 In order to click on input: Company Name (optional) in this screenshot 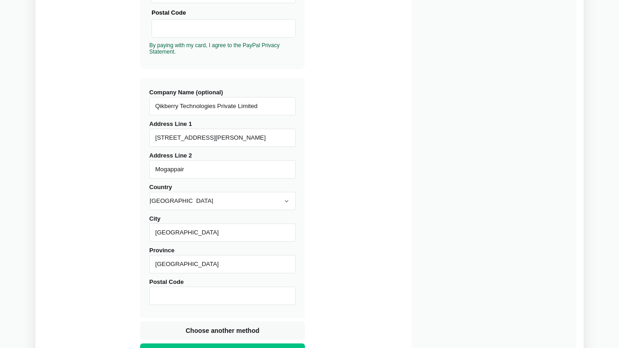, I will do `click(222, 106)`.